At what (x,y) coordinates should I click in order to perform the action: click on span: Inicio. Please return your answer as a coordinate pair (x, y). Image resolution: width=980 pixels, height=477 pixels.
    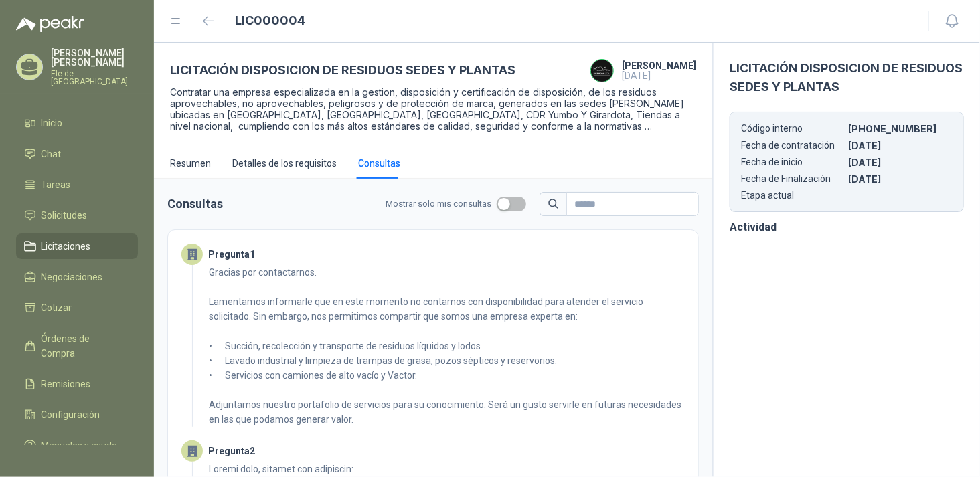
    Looking at the image, I should click on (53, 123).